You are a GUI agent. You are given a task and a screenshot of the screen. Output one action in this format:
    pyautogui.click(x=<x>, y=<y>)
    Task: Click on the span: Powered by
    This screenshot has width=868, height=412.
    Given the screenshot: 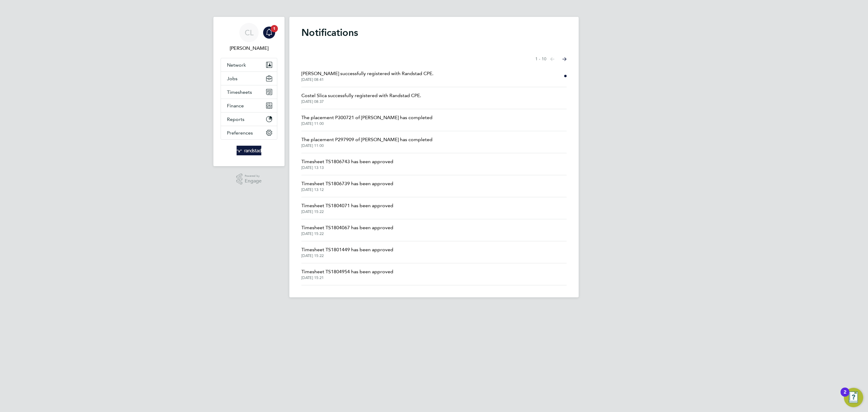 What is the action you would take?
    pyautogui.click(x=253, y=176)
    